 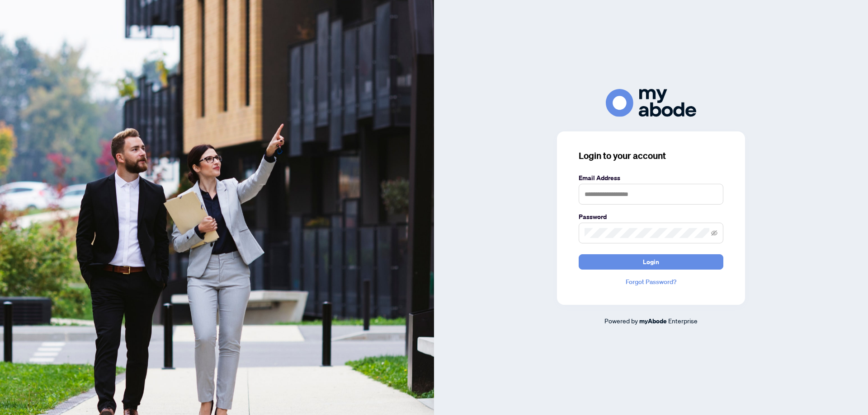 I want to click on a: myAbode, so click(x=653, y=321).